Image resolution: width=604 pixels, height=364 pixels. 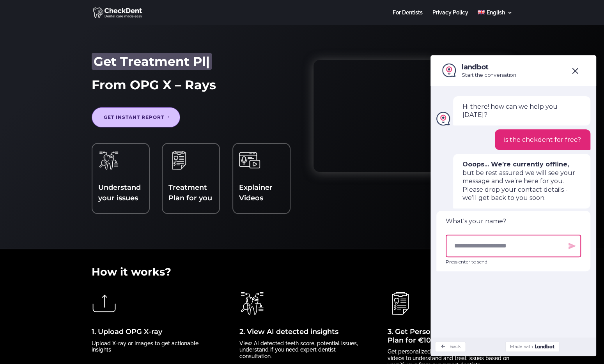 What do you see at coordinates (91, 114) in the screenshot?
I see `strong: Ooops... We’re currently offline,` at bounding box center [91, 114].